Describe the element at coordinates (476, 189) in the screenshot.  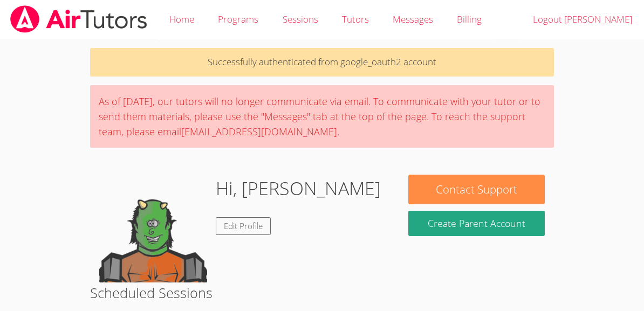
I see `button: Contact Support` at that location.